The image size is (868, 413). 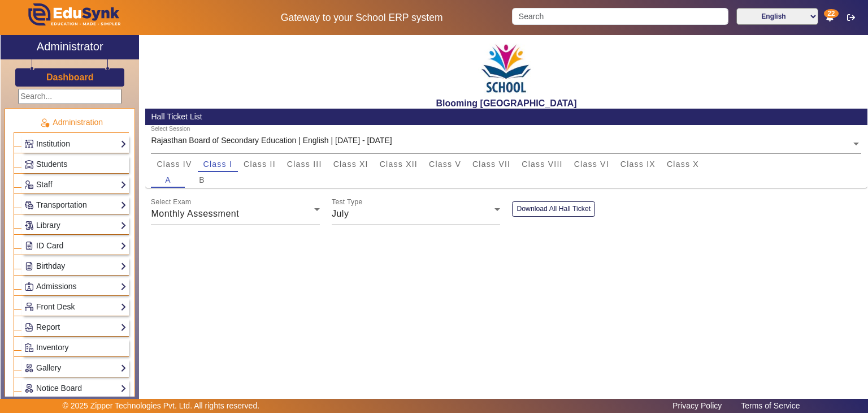 I want to click on span: Class V, so click(x=445, y=164).